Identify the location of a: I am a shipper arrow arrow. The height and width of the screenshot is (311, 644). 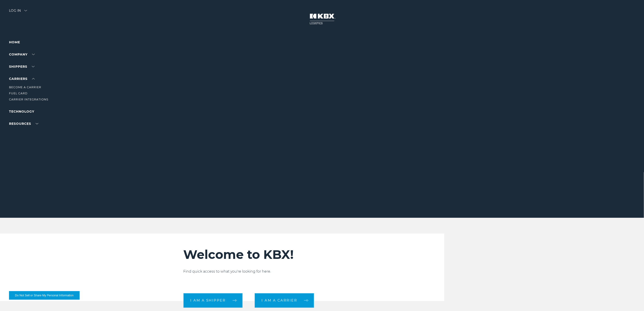
(213, 300).